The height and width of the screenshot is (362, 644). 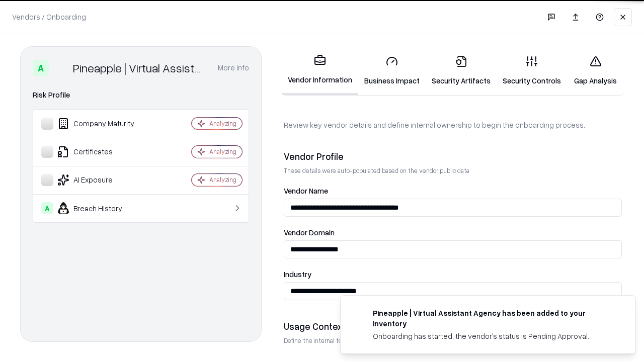 What do you see at coordinates (453, 190) in the screenshot?
I see `label: Vendor Name` at bounding box center [453, 190].